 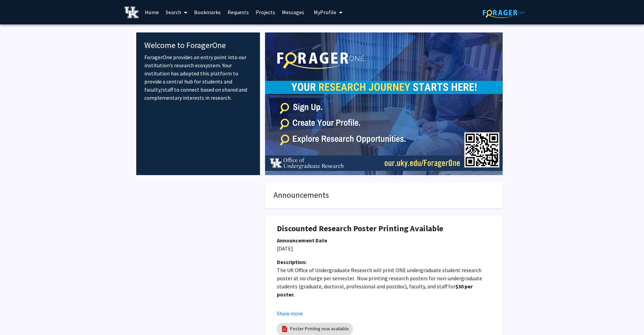 I want to click on a: Home, so click(x=152, y=12).